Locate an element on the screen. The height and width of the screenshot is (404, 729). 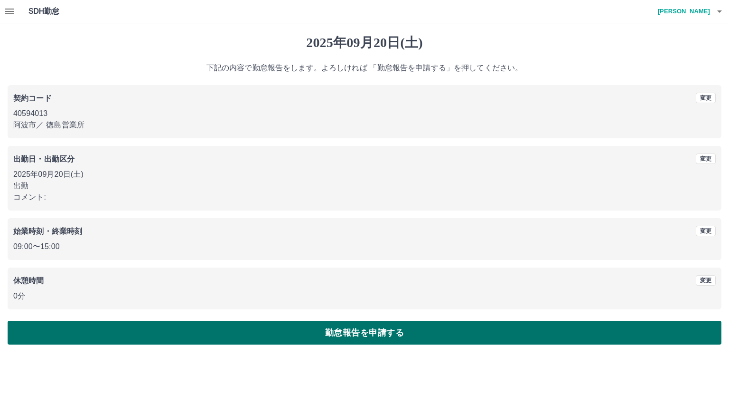
b: 休憩時間 is located at coordinates (28, 280).